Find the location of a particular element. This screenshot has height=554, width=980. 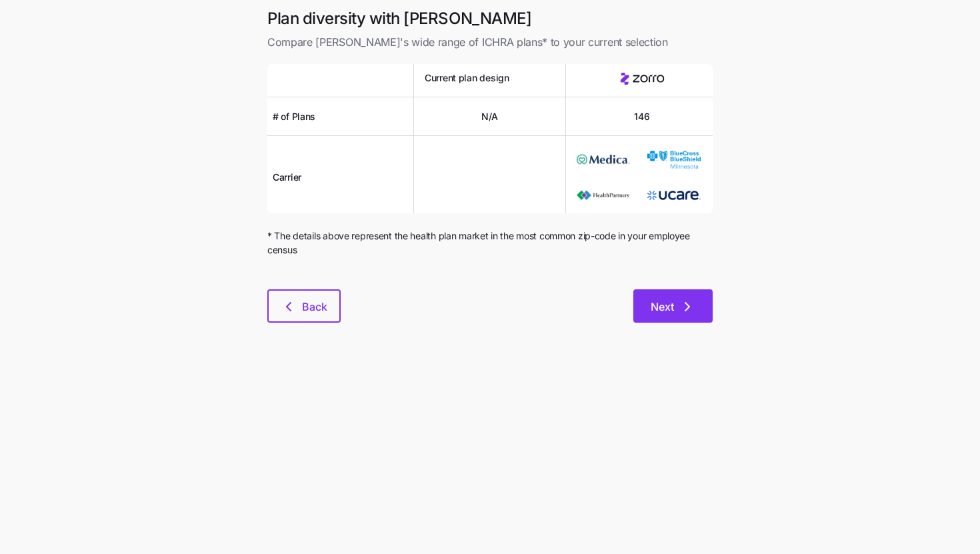

span: Carrier is located at coordinates (287, 178).